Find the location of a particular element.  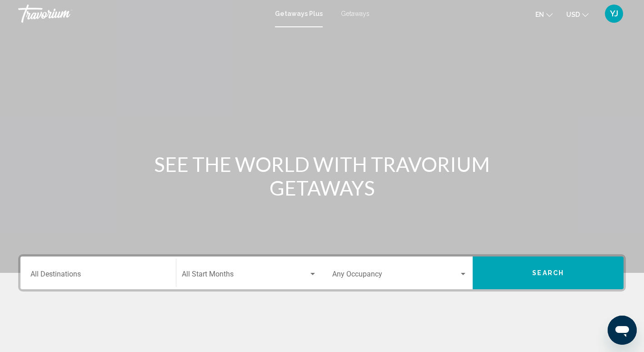

span: Getaways is located at coordinates (355, 13).